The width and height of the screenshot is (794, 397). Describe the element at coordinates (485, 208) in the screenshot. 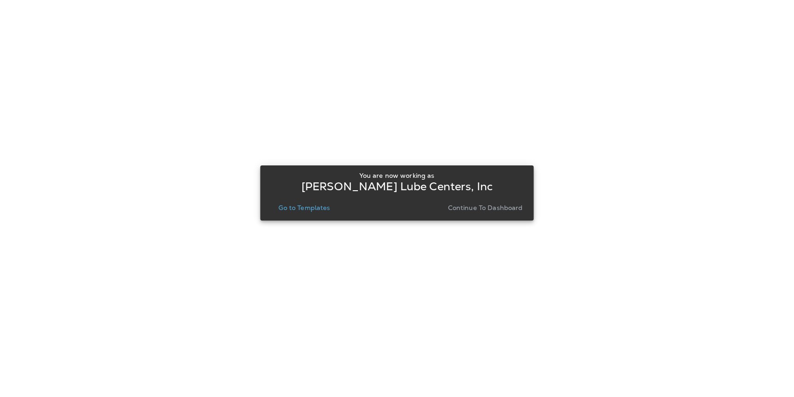

I see `button: Continue to Dashboard` at that location.